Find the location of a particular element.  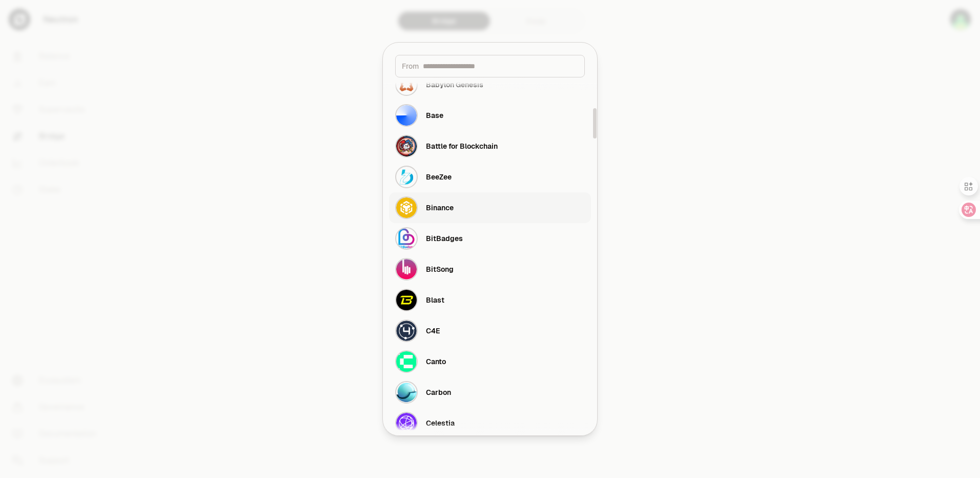

div: BeeZee is located at coordinates (439, 177).